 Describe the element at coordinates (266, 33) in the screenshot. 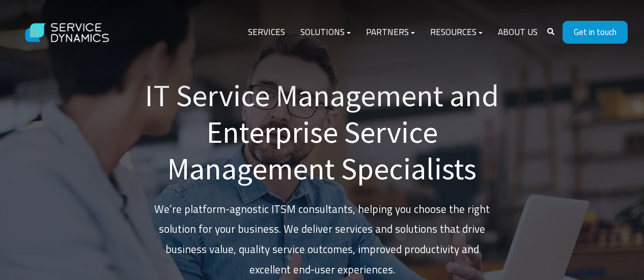

I see `a: Services` at that location.